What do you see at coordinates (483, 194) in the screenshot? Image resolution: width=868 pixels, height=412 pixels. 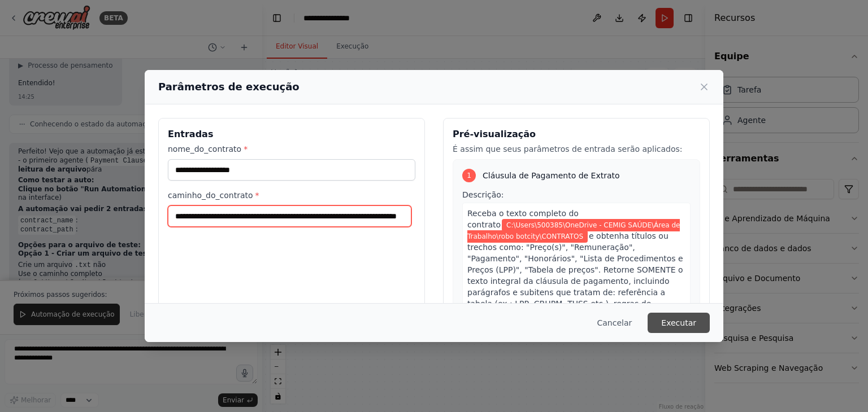 I see `font: Descrição:` at bounding box center [483, 194].